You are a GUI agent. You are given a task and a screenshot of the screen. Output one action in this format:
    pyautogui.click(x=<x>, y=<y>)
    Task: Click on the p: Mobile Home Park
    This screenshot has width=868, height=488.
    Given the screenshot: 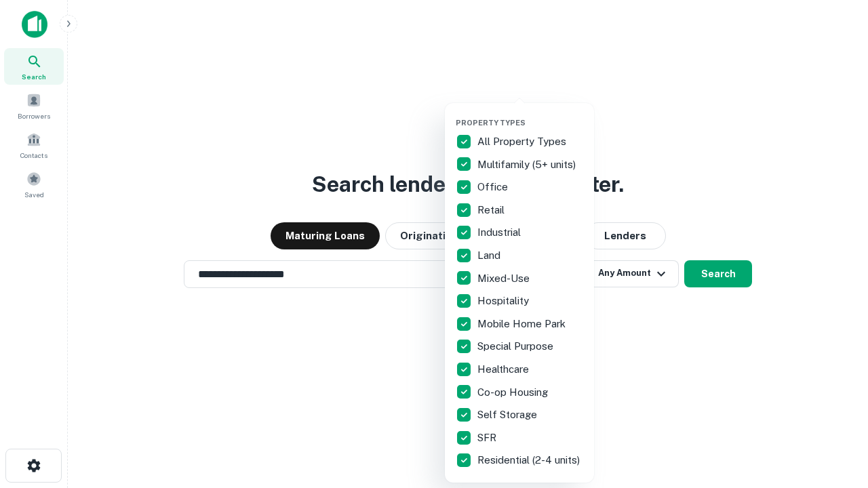 What is the action you would take?
    pyautogui.click(x=523, y=325)
    